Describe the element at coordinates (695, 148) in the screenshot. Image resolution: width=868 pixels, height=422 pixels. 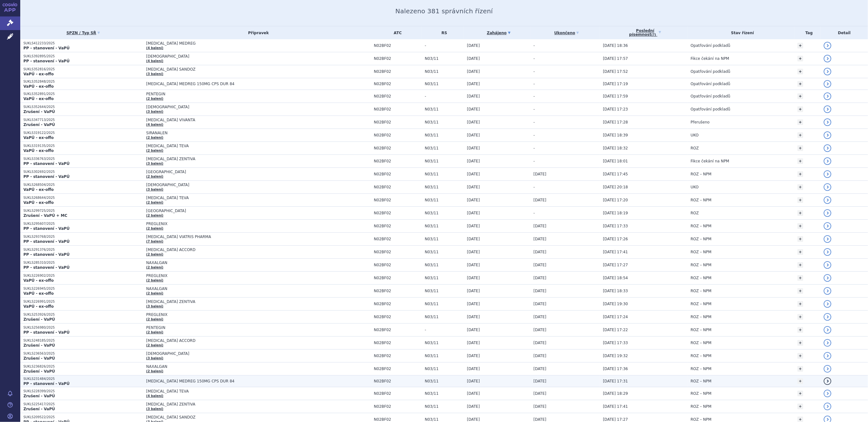
I see `span: ROZ` at that location.